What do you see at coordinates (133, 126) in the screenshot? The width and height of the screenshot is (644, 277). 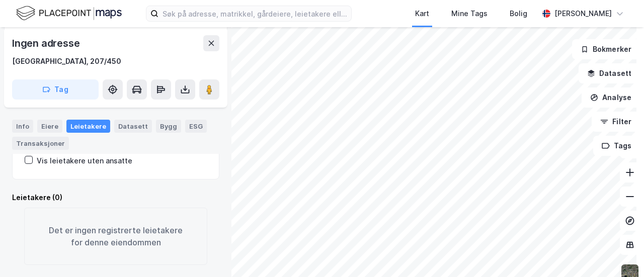 I see `div: Datasett` at bounding box center [133, 126].